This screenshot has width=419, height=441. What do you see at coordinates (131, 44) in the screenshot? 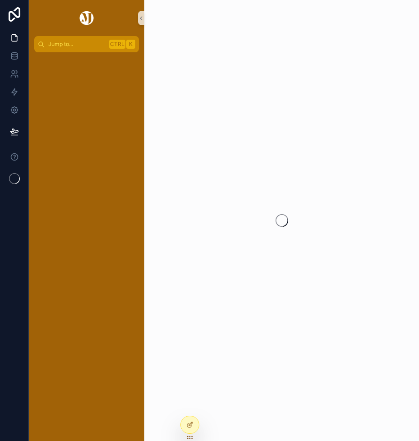
I see `span: K` at bounding box center [131, 44].